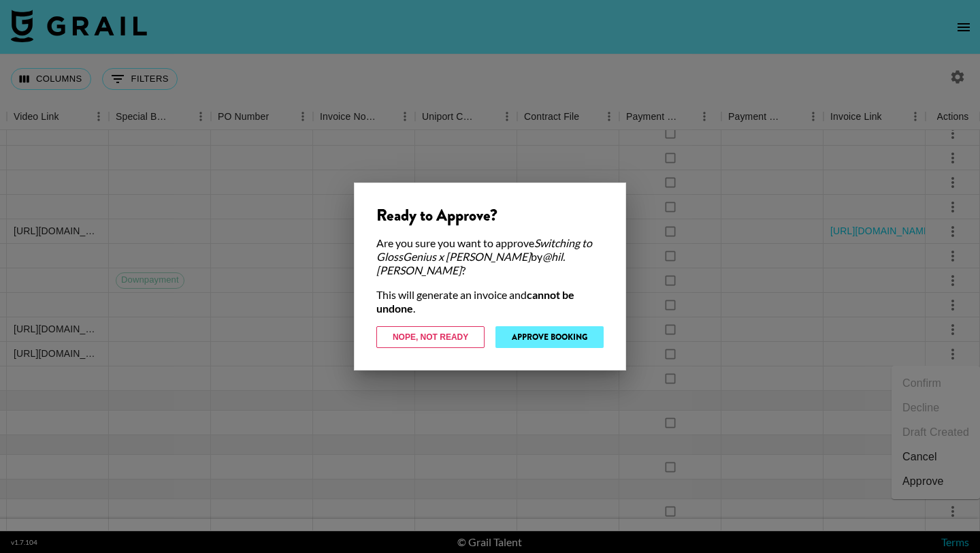  What do you see at coordinates (430, 337) in the screenshot?
I see `button: Nope, Not Ready` at bounding box center [430, 337].